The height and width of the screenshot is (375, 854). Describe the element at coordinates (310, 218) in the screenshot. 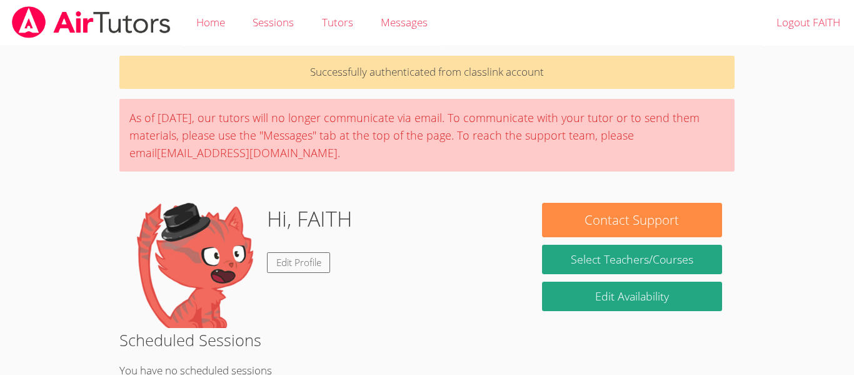

I see `h1: Hi, FAITH` at that location.